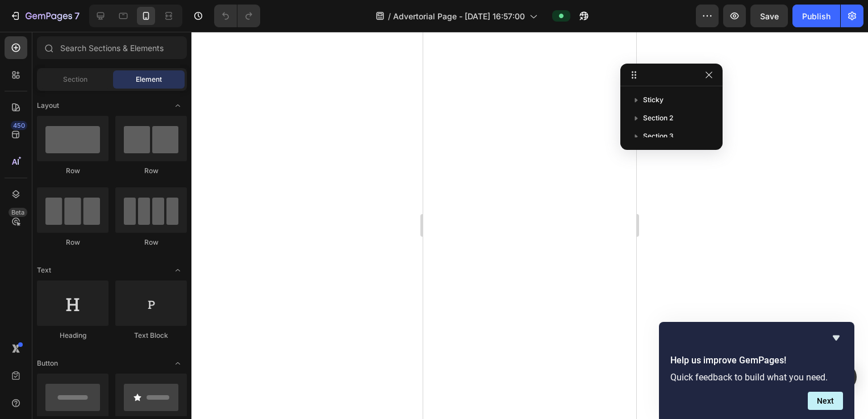 Image resolution: width=868 pixels, height=419 pixels. Describe the element at coordinates (658, 136) in the screenshot. I see `span: Section 3` at that location.